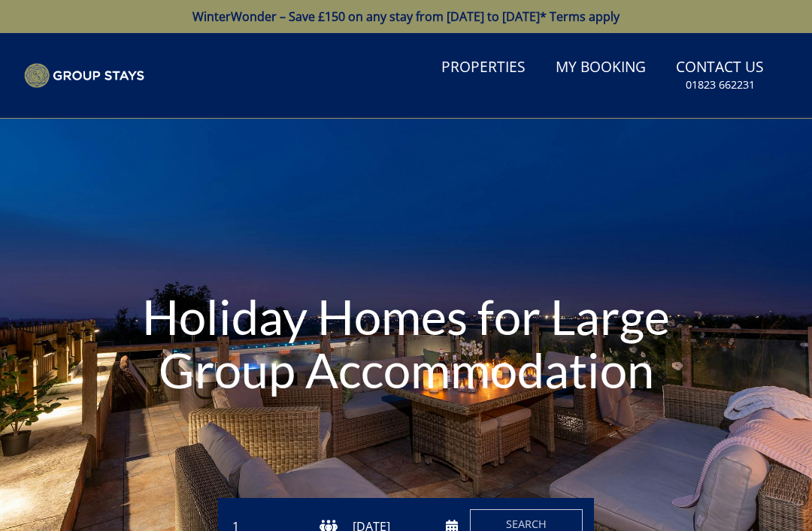 The height and width of the screenshot is (531, 812). What do you see at coordinates (601, 68) in the screenshot?
I see `a: My Booking` at bounding box center [601, 68].